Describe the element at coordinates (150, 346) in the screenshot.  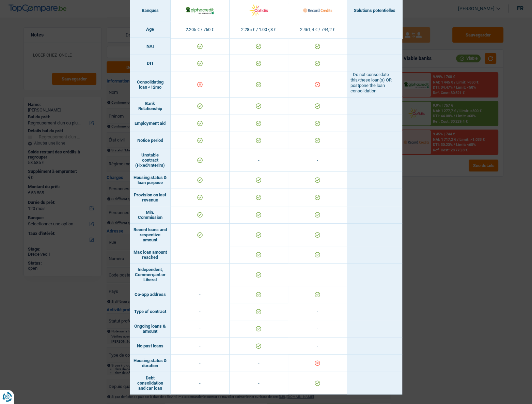
I see `td: No past loans` at that location.